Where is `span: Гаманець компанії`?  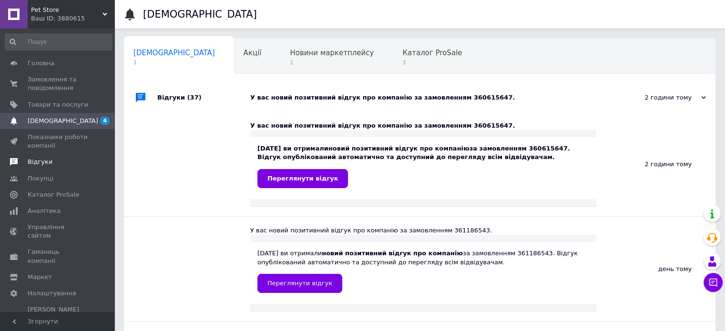 span: Гаманець компанії is located at coordinates (58, 256).